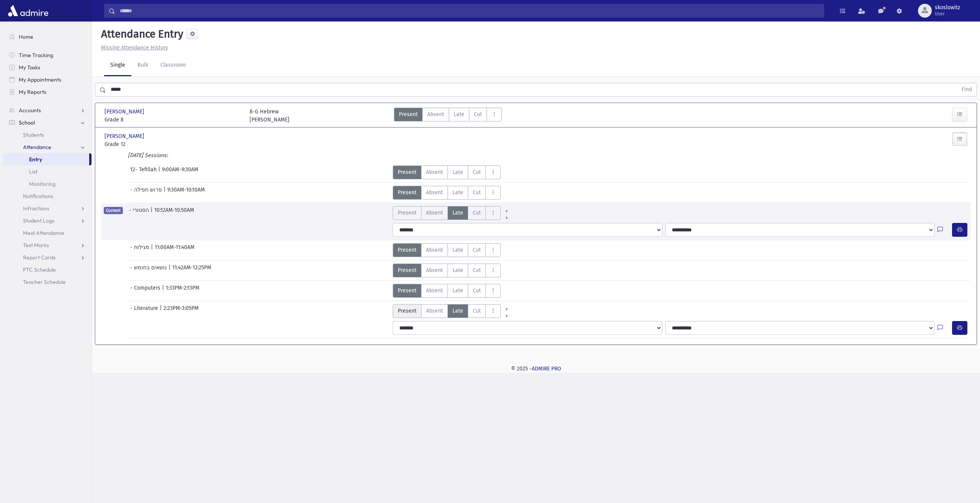 This screenshot has width=980, height=503. Describe the element at coordinates (26, 37) in the screenshot. I see `span: Home` at that location.